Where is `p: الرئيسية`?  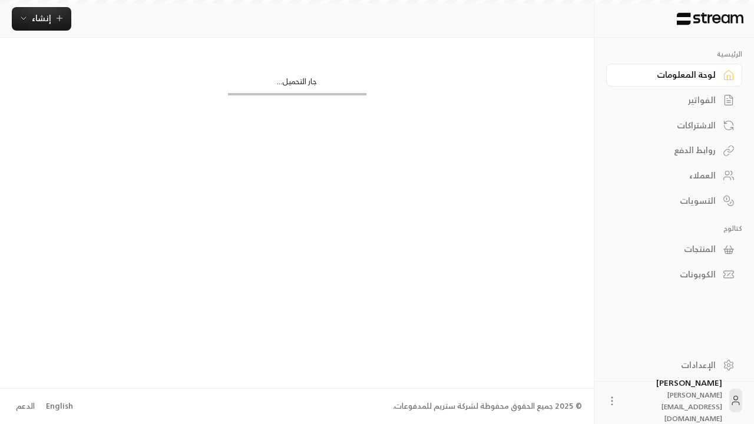
p: الرئيسية is located at coordinates (674, 54).